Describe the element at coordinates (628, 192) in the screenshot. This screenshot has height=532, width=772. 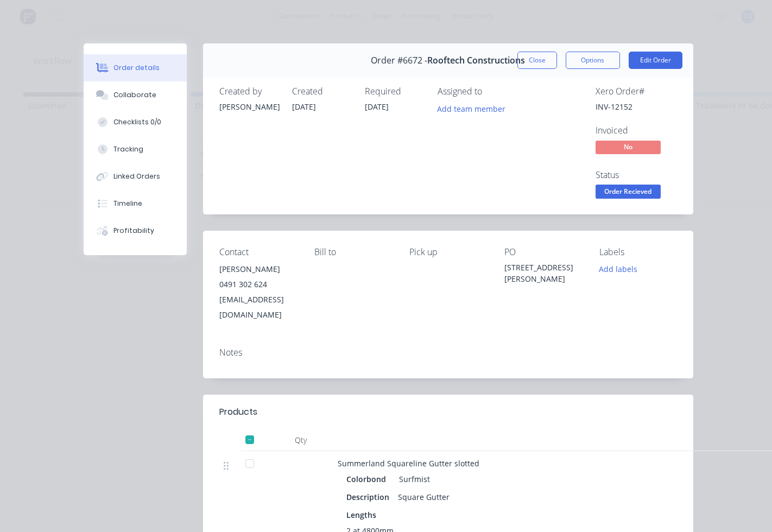
I see `button: Order Recieved` at that location.